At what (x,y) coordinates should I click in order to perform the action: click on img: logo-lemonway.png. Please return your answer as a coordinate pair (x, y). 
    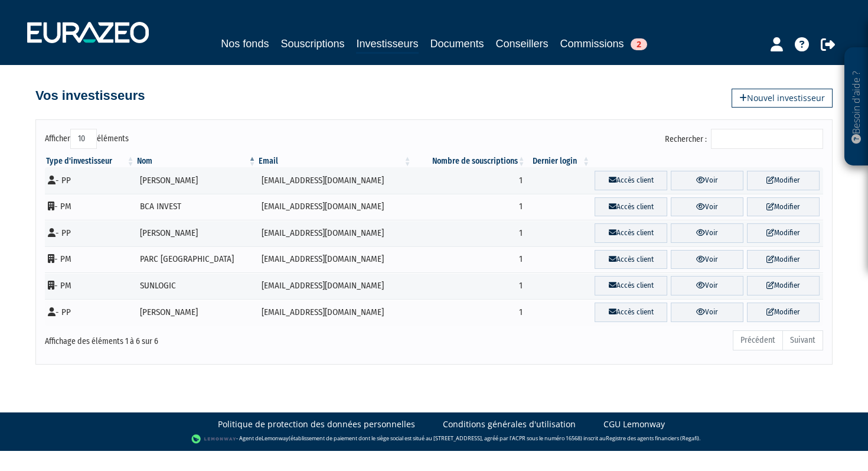
    Looking at the image, I should click on (214, 439).